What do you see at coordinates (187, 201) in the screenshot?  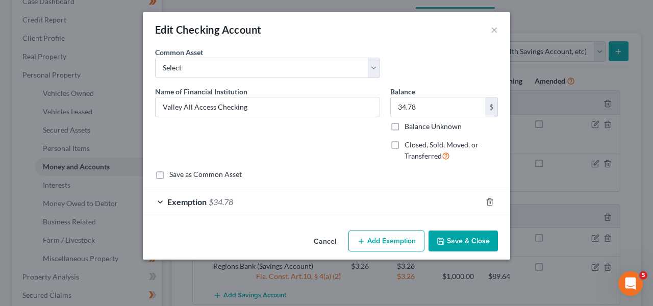 I see `span: Exemption` at bounding box center [187, 201].